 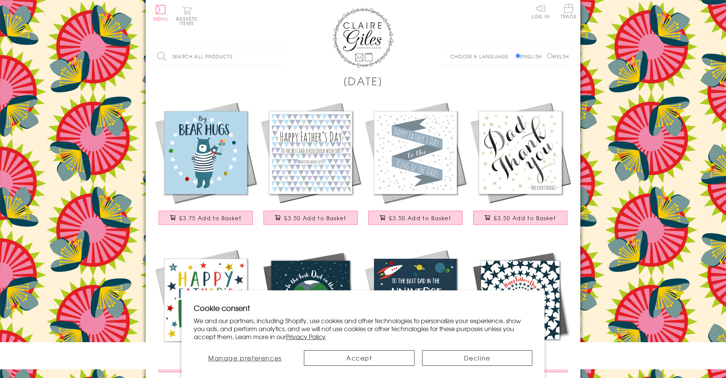 I want to click on label: English, so click(x=531, y=56).